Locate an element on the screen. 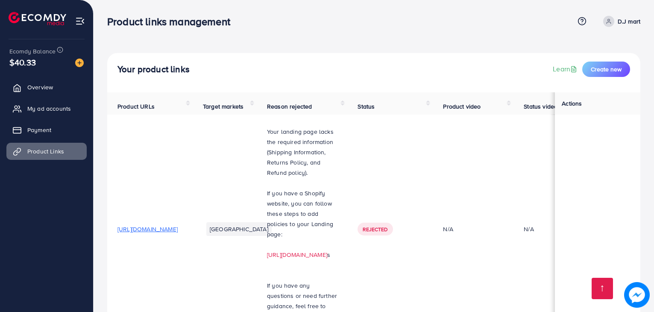 The image size is (654, 312). span: Actions is located at coordinates (571, 103).